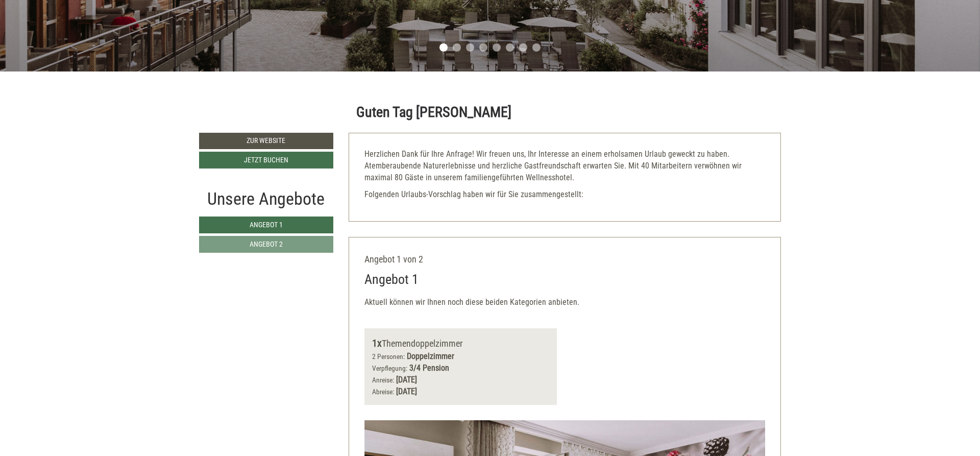  I want to click on div: Themendoppelzimmer, so click(461, 343).